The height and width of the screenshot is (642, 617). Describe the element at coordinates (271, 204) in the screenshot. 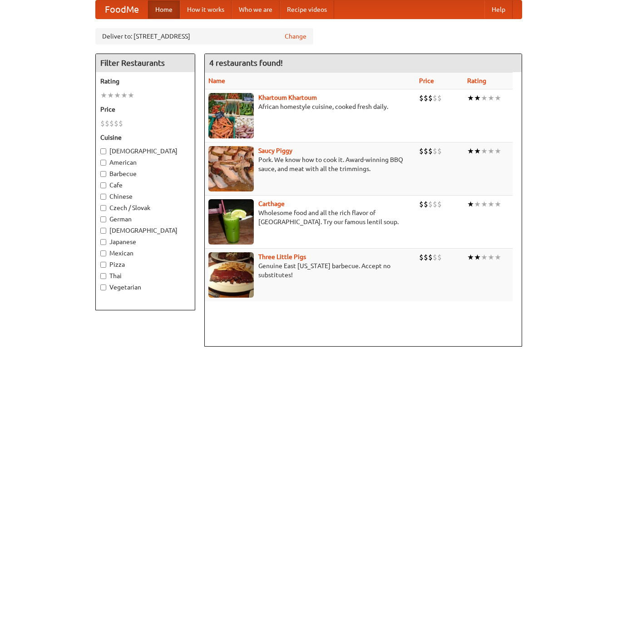

I see `a: Carthage` at that location.